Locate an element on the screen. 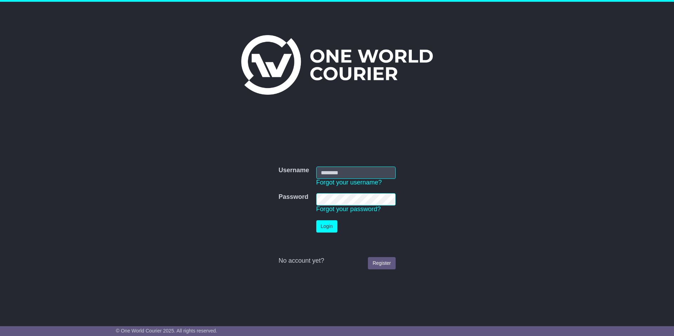 This screenshot has width=674, height=336. span: © One World Courier 2025. All rights reserved. is located at coordinates (166, 331).